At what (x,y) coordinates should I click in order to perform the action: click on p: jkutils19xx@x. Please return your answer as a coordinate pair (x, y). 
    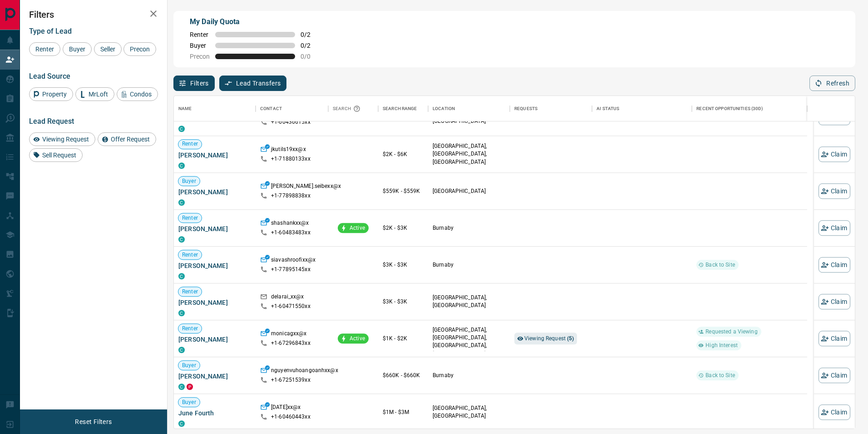
    Looking at the image, I should click on (288, 150).